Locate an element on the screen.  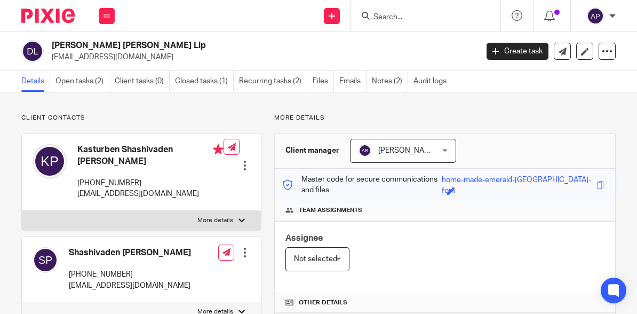
span: Other details is located at coordinates (323, 302).